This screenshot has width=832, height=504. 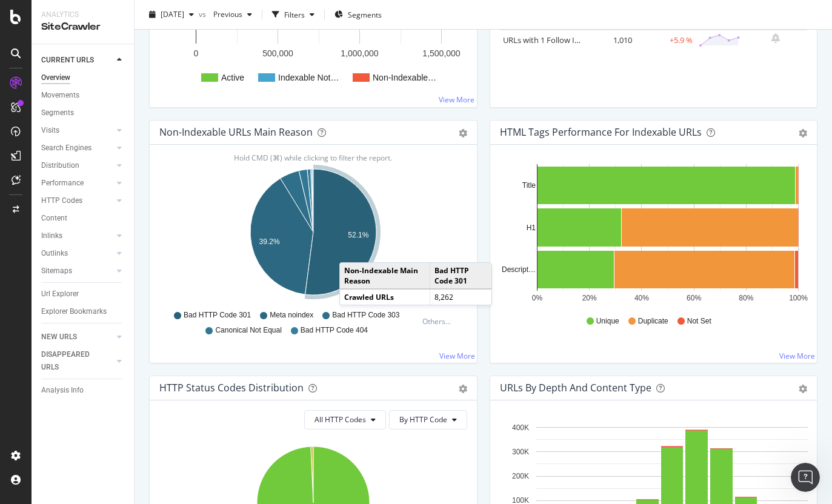 I want to click on td: Bad HTTP Code 301, so click(x=460, y=275).